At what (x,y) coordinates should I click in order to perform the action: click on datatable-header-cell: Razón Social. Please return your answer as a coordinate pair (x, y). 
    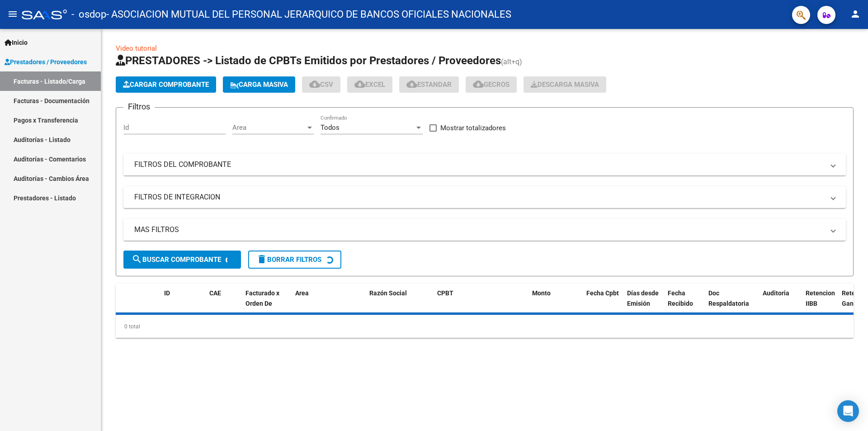
    Looking at the image, I should click on (400, 303).